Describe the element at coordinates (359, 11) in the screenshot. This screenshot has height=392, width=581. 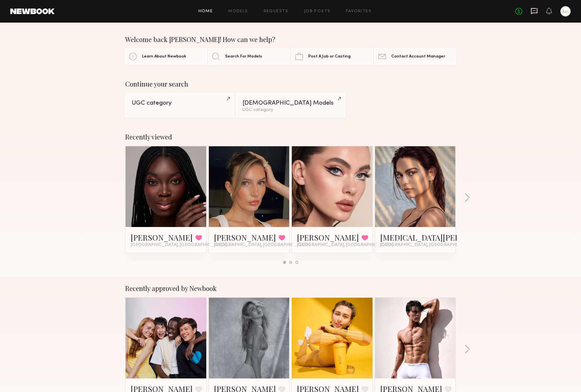
I see `a: Favorites` at that location.